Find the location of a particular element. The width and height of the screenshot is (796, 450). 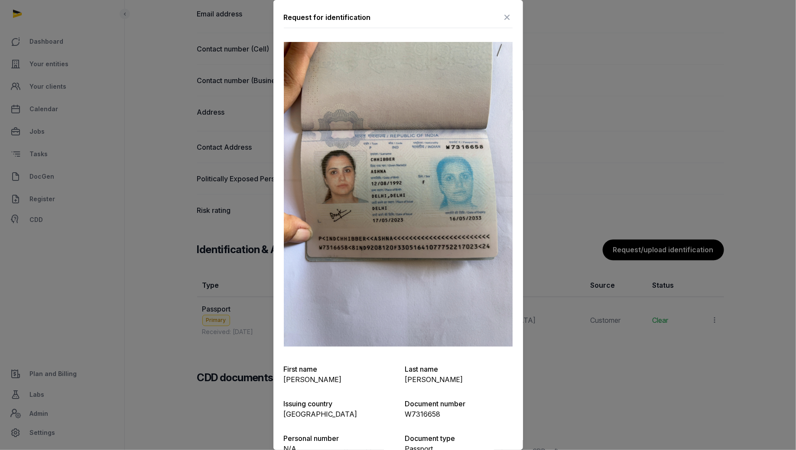

p: Personal number is located at coordinates (337, 439).